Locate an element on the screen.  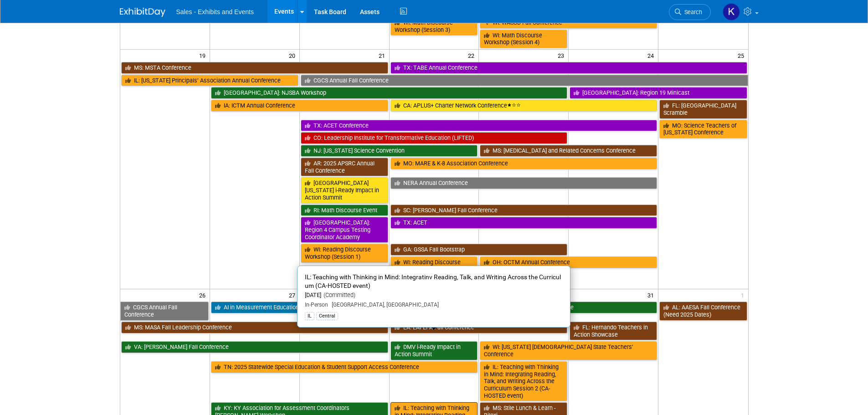
img: Kara Haven is located at coordinates (732, 12).